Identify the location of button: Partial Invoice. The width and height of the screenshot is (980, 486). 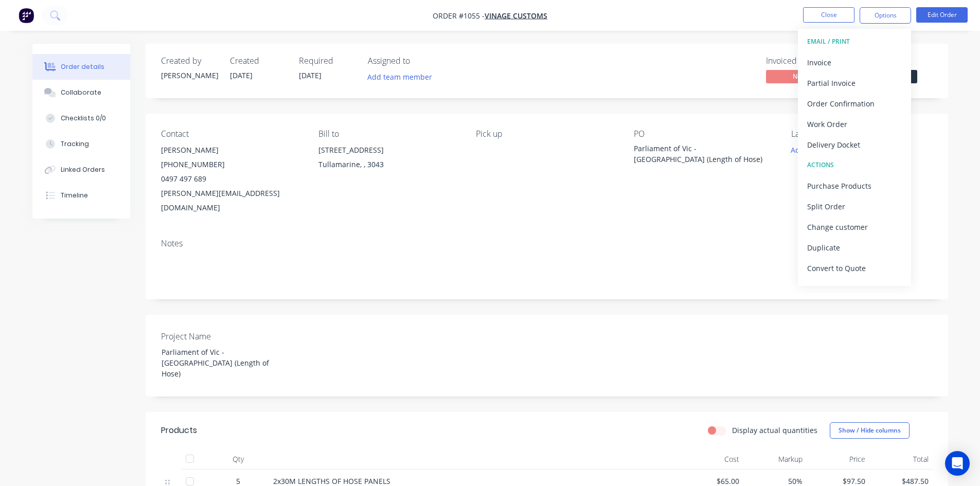
(855, 83).